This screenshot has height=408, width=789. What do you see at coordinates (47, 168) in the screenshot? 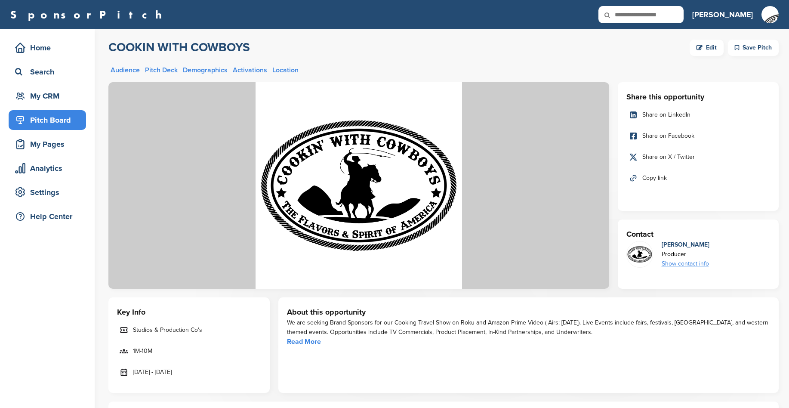
I see `a: Analytics` at bounding box center [47, 168].